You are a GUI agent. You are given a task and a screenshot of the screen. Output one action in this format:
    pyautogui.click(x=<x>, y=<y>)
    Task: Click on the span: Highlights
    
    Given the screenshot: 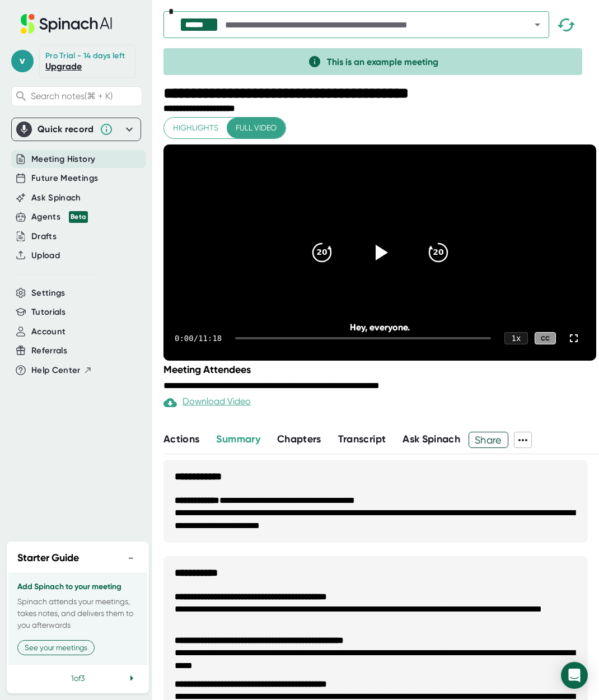 What is the action you would take?
    pyautogui.click(x=196, y=128)
    